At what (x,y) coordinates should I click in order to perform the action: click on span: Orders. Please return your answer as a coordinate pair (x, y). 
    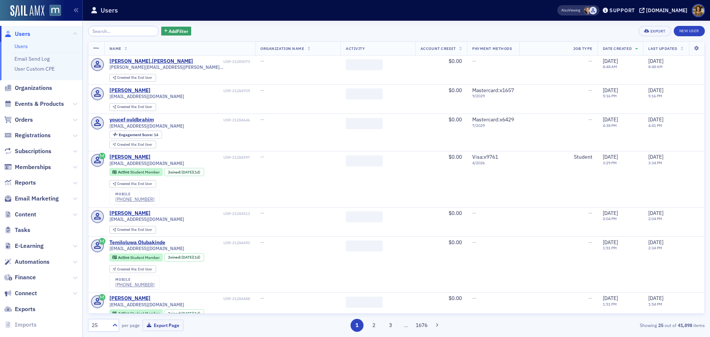
    Looking at the image, I should click on (24, 120).